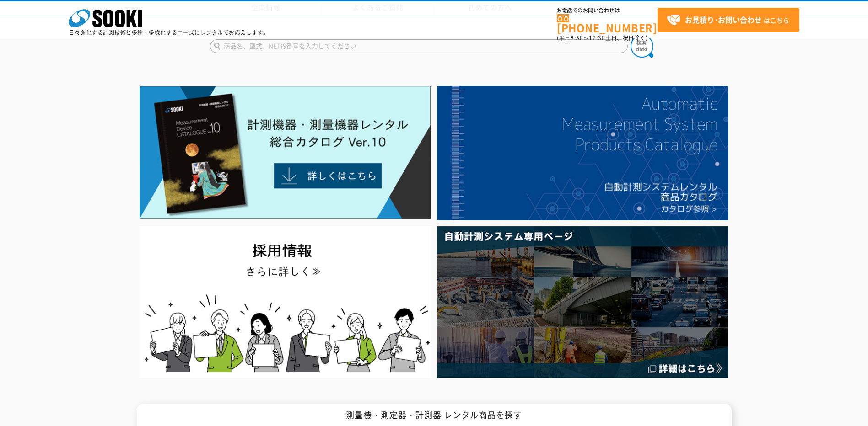 The width and height of the screenshot is (868, 426). What do you see at coordinates (285, 153) in the screenshot?
I see `img: Catalog Ver10` at bounding box center [285, 153].